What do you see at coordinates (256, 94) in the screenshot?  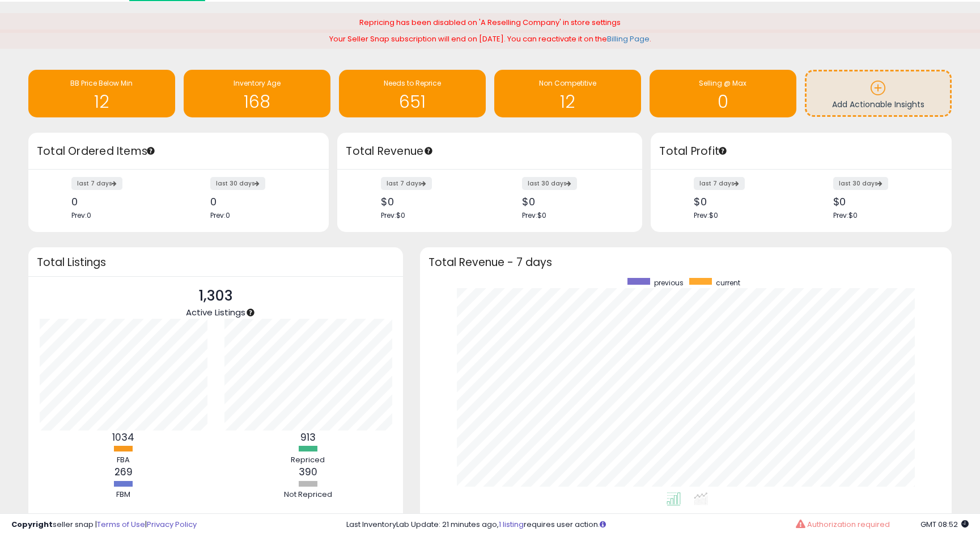 I see `a: Inventory Age 168` at bounding box center [256, 94].